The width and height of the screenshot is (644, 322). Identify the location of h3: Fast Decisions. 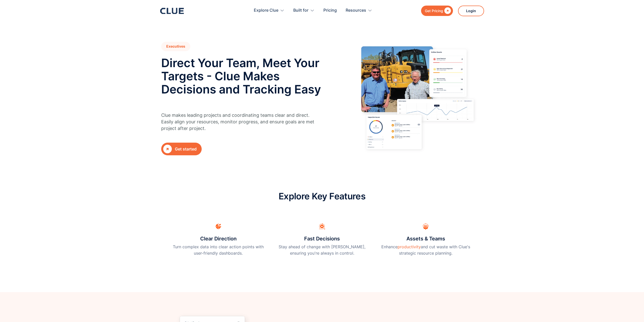
(322, 239).